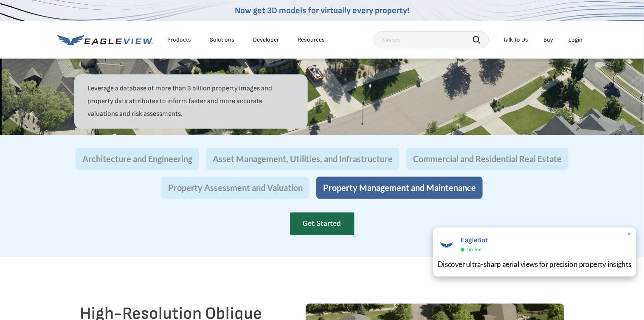  Describe the element at coordinates (474, 250) in the screenshot. I see `span: Online` at that location.